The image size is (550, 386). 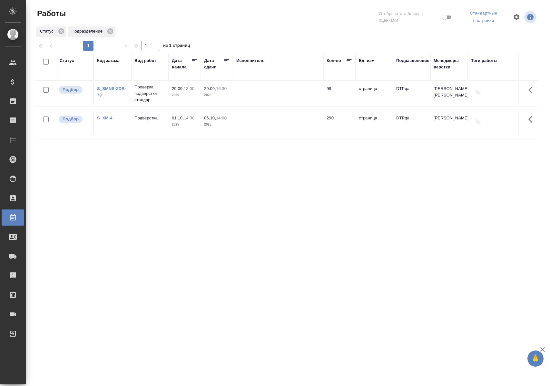 What do you see at coordinates (88, 31) in the screenshot?
I see `p: Подразделение` at bounding box center [88, 31].